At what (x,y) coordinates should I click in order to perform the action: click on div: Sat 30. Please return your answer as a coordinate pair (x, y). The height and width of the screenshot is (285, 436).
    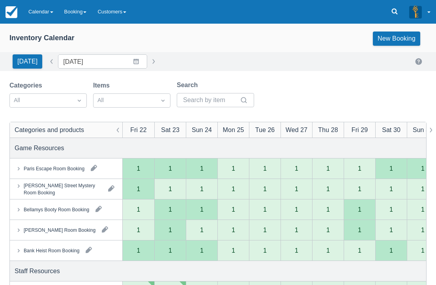
    Looking at the image, I should click on (391, 130).